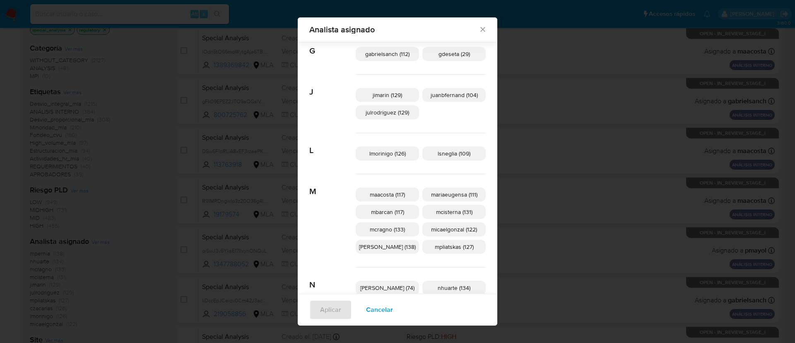  Describe the element at coordinates (387, 229) in the screenshot. I see `span: mcragno (133)` at that location.